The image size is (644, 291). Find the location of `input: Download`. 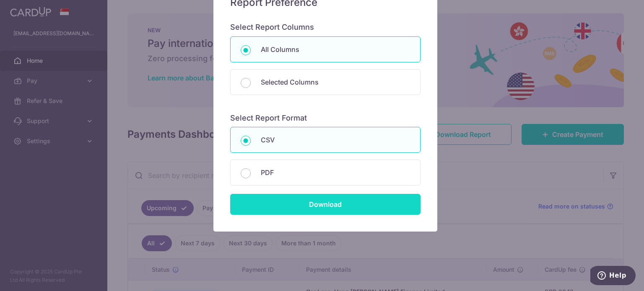

input: Download is located at coordinates (325, 204).